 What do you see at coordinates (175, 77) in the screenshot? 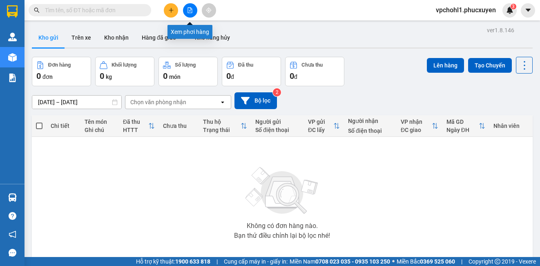
I see `span: món` at bounding box center [175, 77].